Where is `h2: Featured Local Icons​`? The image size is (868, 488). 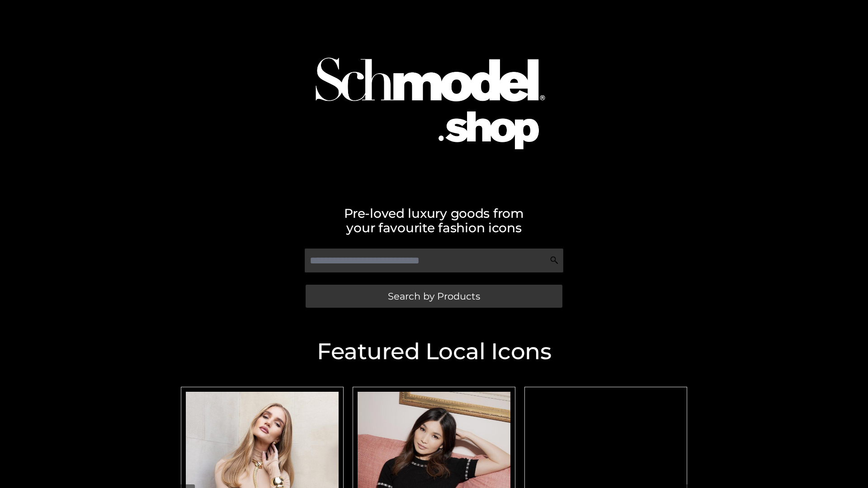
h2: Featured Local Icons​ is located at coordinates (434, 352).